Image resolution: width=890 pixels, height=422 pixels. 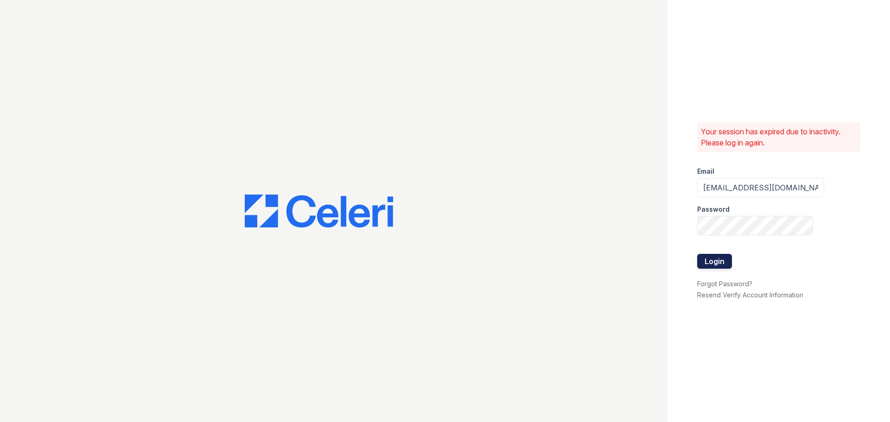 What do you see at coordinates (724, 284) in the screenshot?
I see `a: Forgot Password?` at bounding box center [724, 284].